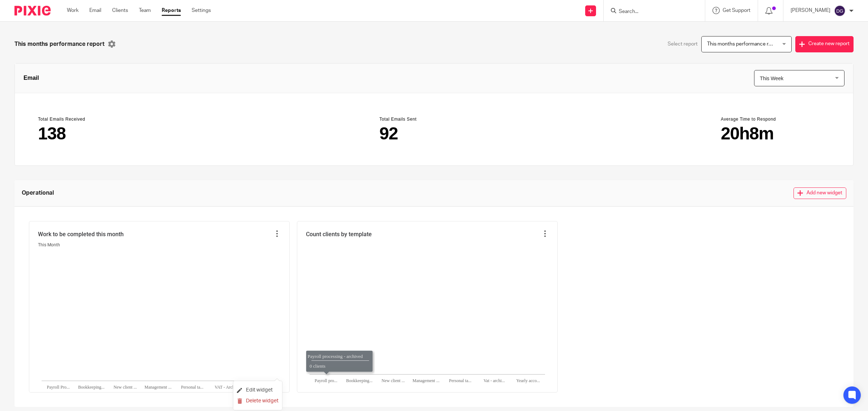  Describe the element at coordinates (434, 134) in the screenshot. I see `main: 92` at that location.